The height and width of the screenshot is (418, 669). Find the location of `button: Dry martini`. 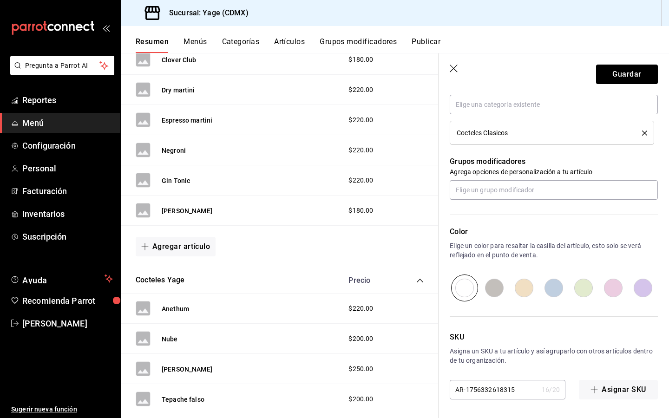

button: Dry martini is located at coordinates (178, 90).